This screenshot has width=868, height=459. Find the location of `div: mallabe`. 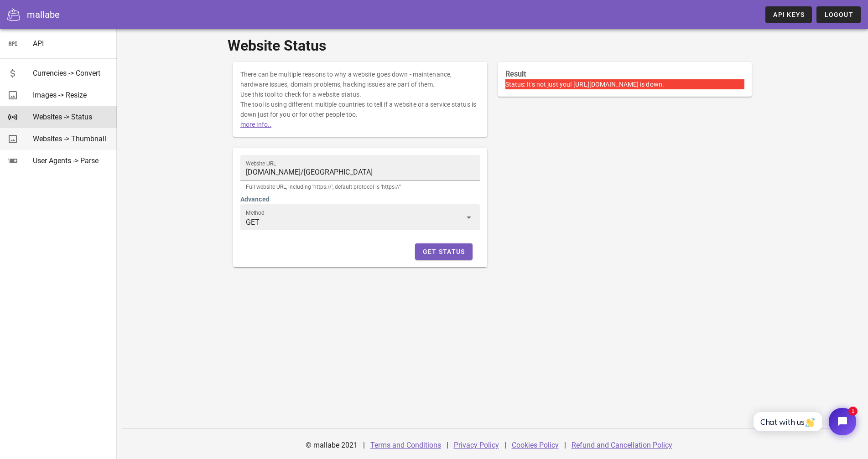

div: mallabe is located at coordinates (43, 14).